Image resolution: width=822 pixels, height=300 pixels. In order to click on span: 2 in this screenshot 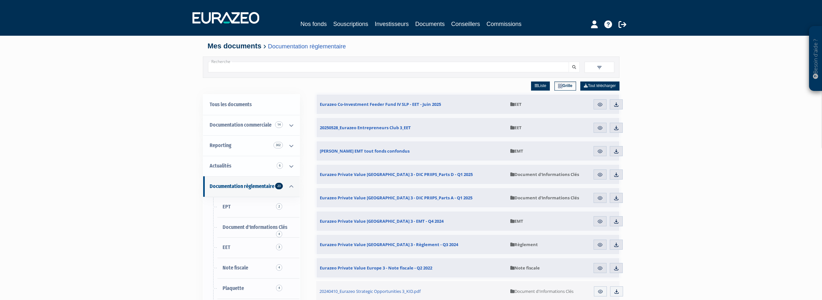, I will do `click(279, 206)`.